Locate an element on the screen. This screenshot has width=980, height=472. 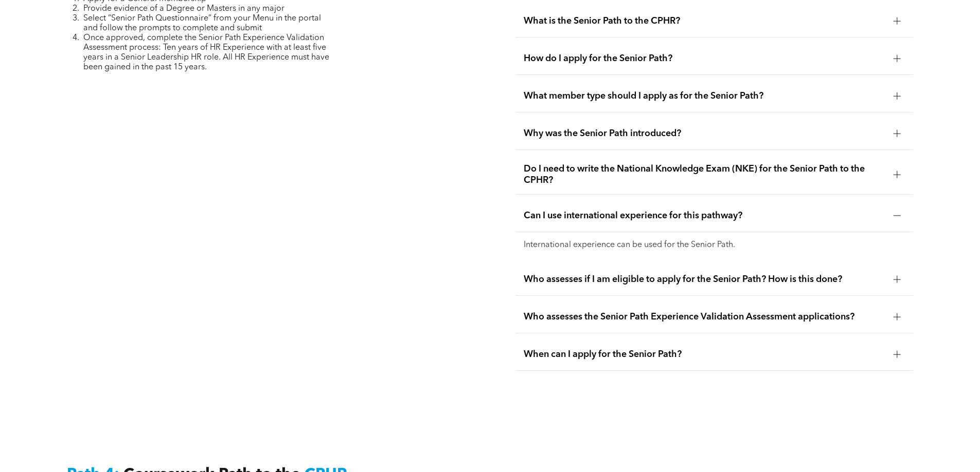
span: Who assesses the Senior Path Experience Validation Assessment applications? is located at coordinates (704, 317).